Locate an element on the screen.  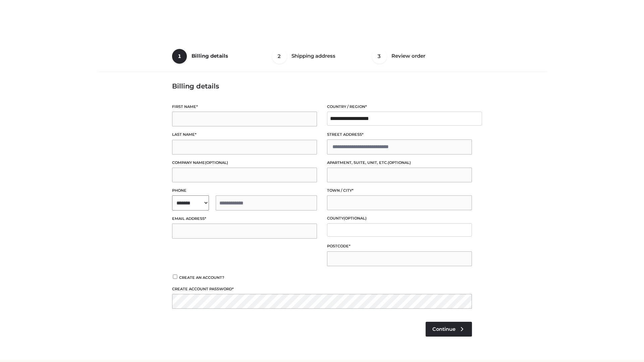
input: Create an account? is located at coordinates (175, 277).